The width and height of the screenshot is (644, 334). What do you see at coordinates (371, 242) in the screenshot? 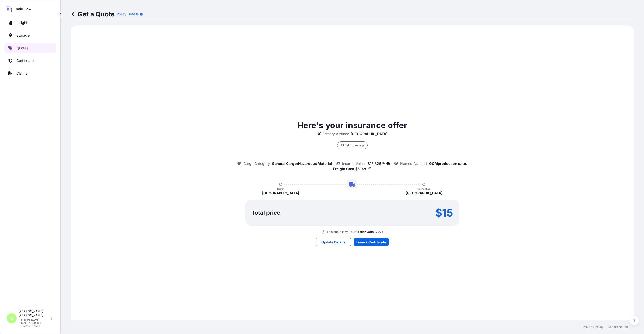
I see `button: Issue a Certificate` at bounding box center [371, 242].